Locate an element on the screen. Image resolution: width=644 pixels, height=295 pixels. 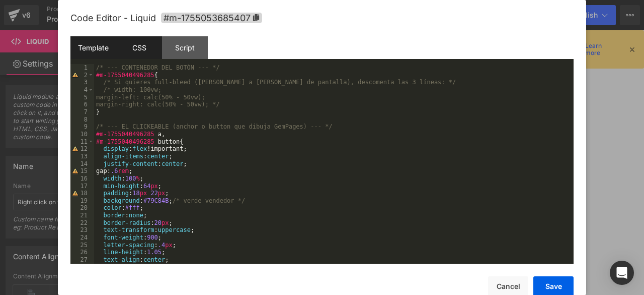
div: Open Intercom Messenger is located at coordinates (622, 273).